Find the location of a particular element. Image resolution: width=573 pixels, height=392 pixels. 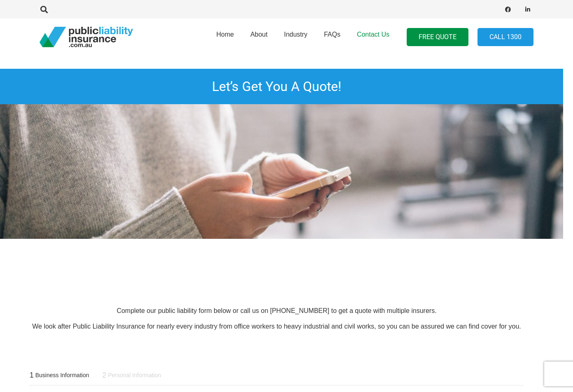

p: We look after Public Liability Insurance for nearly every industry from office workers to heavy i... is located at coordinates (277, 326).